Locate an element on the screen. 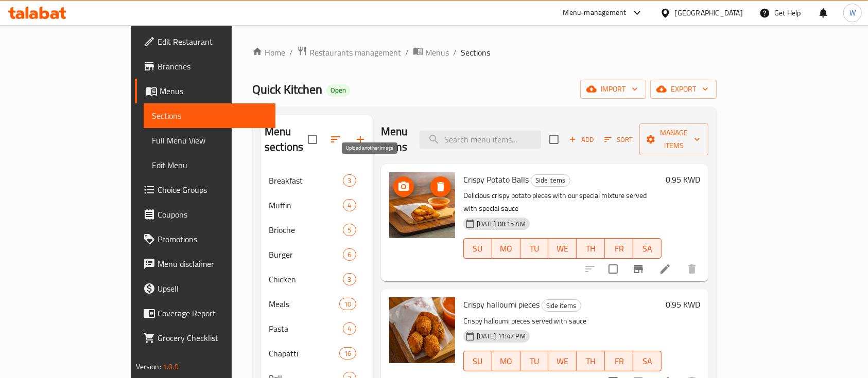 The image size is (868, 378). button: delete is located at coordinates (692, 269).